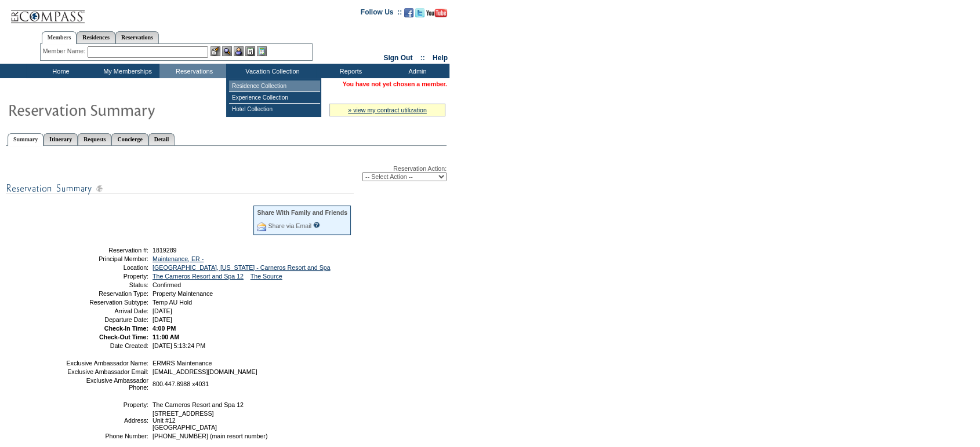 The height and width of the screenshot is (447, 980). What do you see at coordinates (180, 188) in the screenshot?
I see `img: subTtlResSummary.gif` at bounding box center [180, 188].